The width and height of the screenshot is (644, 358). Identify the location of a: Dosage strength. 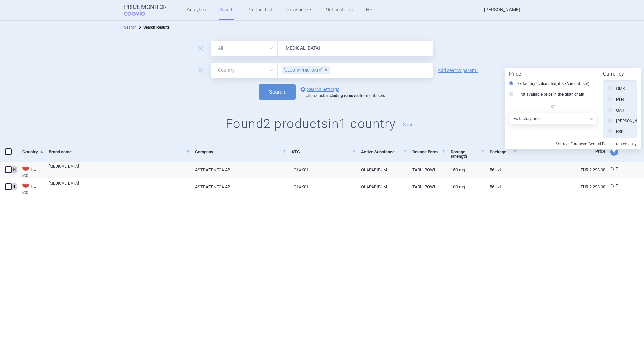
(467, 154).